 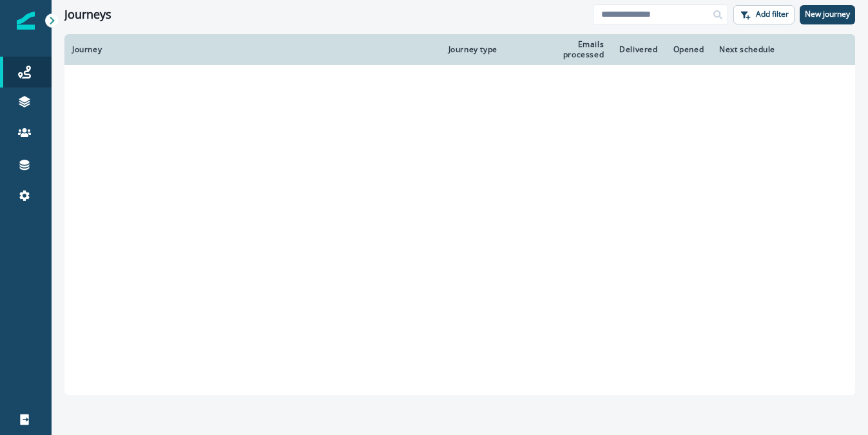 What do you see at coordinates (638, 50) in the screenshot?
I see `div: Delivered` at bounding box center [638, 50].